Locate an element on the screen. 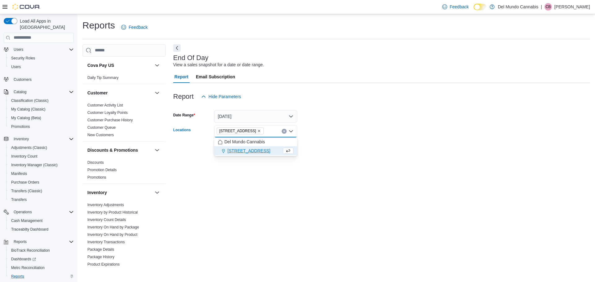  a: Users is located at coordinates (16, 67).